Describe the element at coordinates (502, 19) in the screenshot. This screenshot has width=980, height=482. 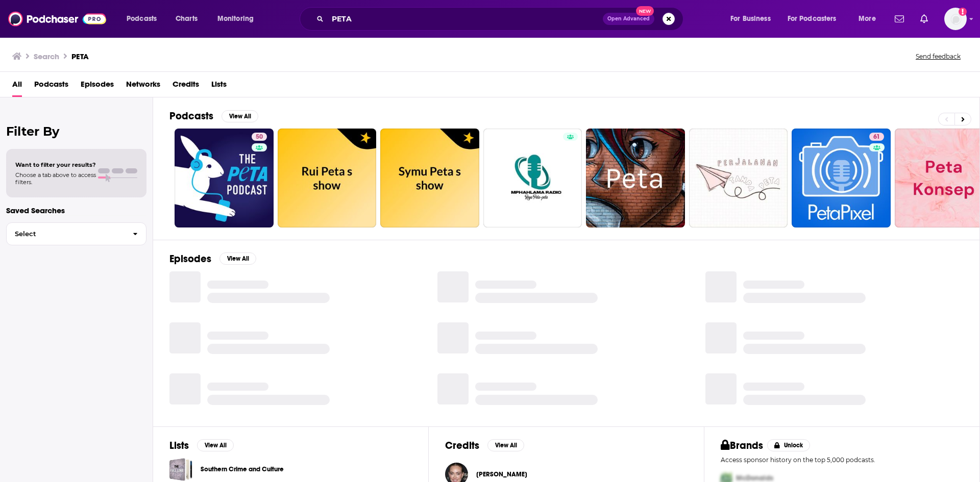
I see `div: Search podcasts, credits, & more...` at that location.